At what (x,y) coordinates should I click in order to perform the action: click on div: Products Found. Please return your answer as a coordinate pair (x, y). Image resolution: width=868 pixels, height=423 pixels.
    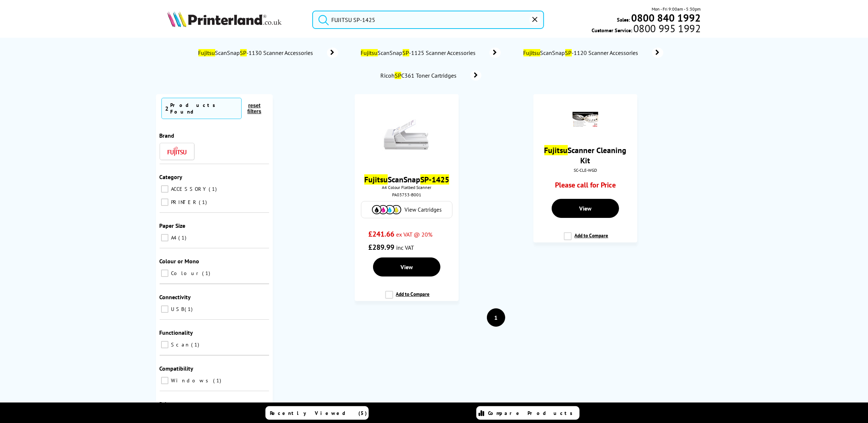
    Looking at the image, I should click on (204, 108).